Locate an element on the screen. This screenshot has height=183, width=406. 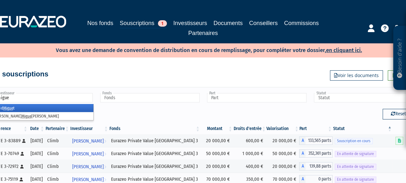
td: 600,00 € is located at coordinates (250, 141).